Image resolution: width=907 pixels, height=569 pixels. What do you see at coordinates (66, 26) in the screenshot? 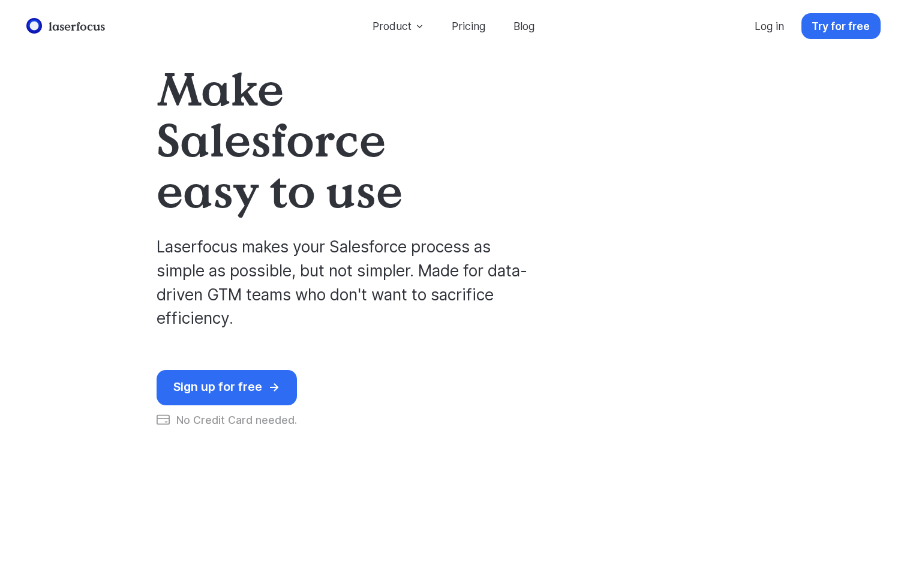
I see `a: laserfocus` at bounding box center [66, 26].